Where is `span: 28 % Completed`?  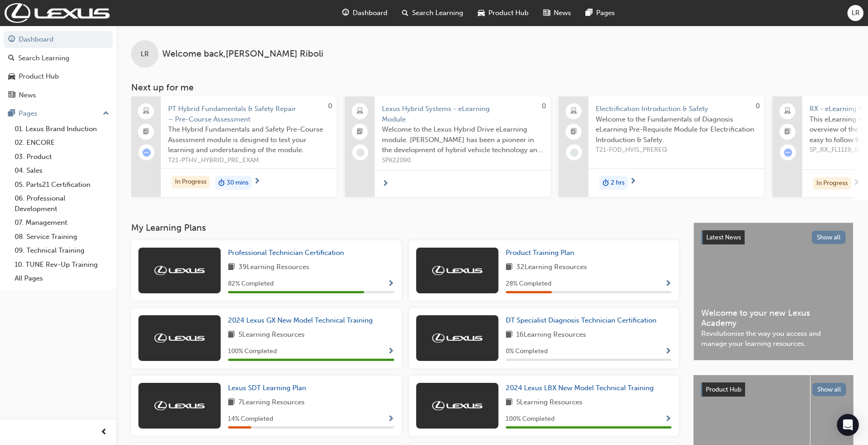
span: 28 % Completed is located at coordinates (529, 284).